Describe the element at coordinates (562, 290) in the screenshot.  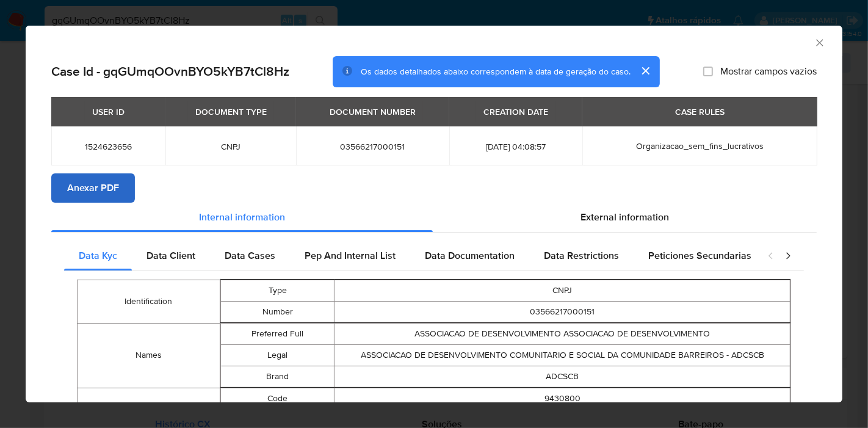
I see `td: CNPJ` at that location.